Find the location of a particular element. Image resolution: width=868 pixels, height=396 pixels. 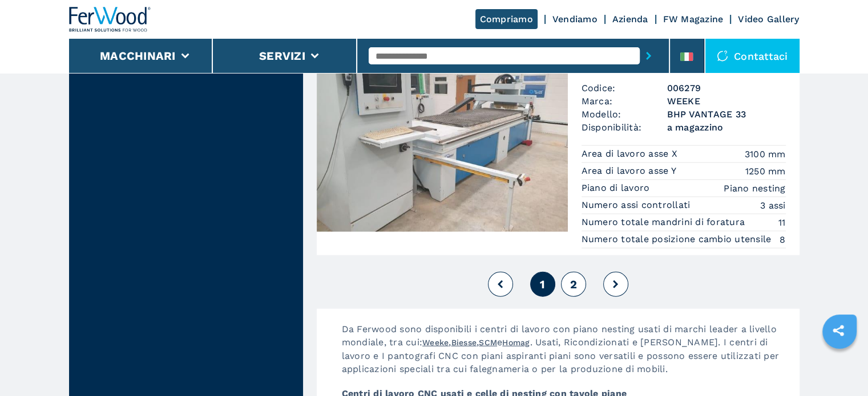

span: a magazzino is located at coordinates (726, 127).